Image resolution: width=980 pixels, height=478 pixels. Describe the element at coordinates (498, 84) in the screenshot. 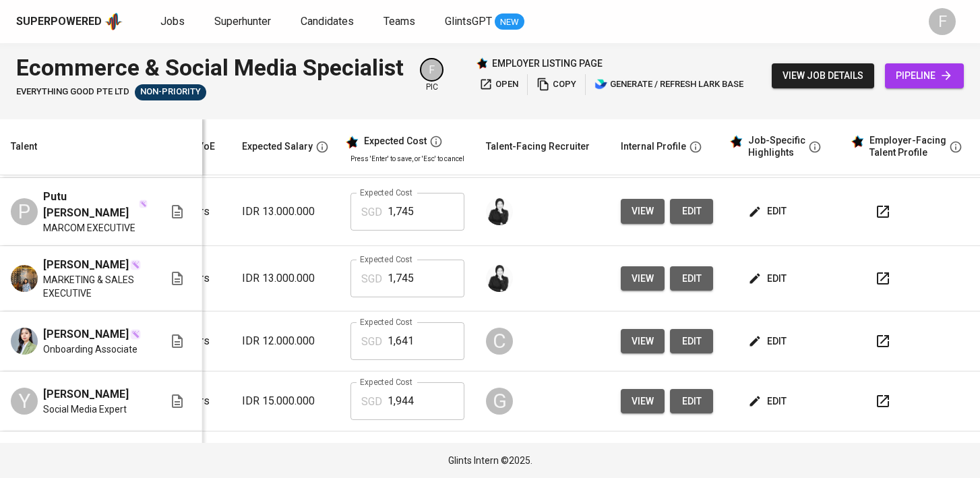

I see `a: open` at that location.